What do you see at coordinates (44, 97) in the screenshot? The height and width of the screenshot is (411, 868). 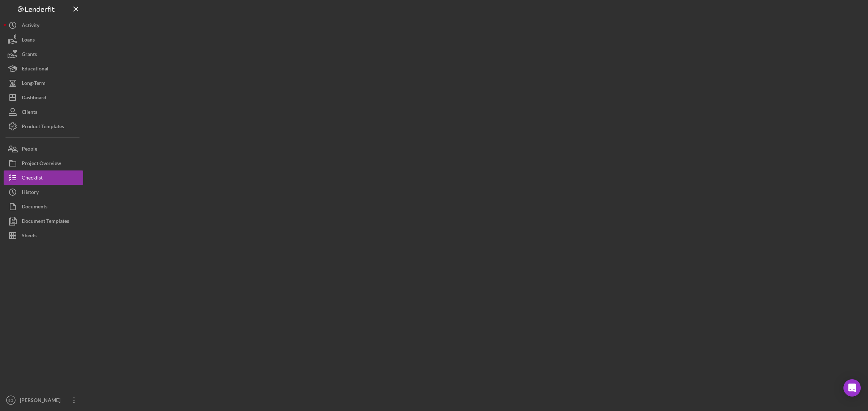 I see `button: Dashboard` at bounding box center [44, 97].